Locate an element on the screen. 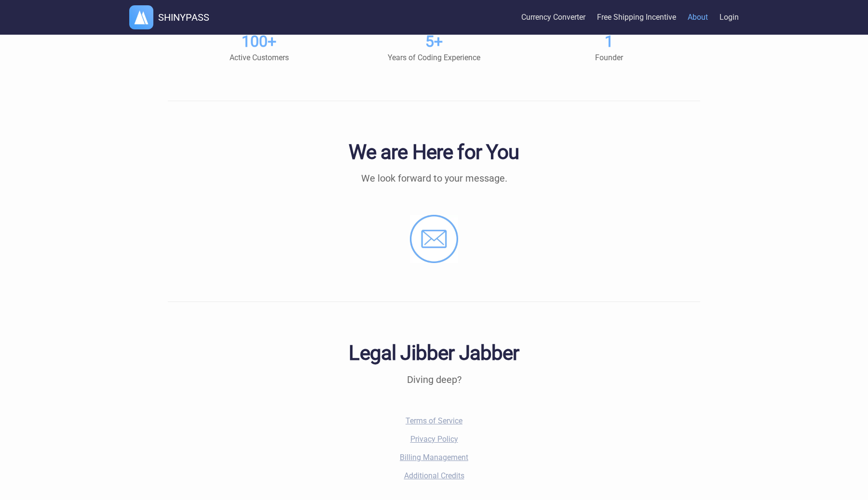 This screenshot has width=868, height=500. a: Terms of Service is located at coordinates (434, 421).